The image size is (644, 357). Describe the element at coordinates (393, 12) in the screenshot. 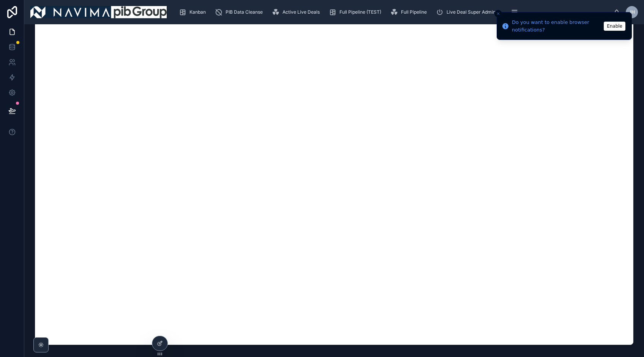

I see `div: scrollable content` at that location.